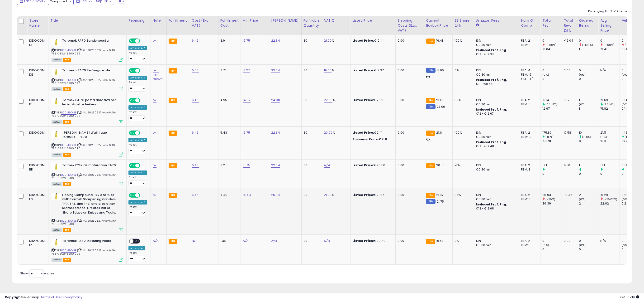  I want to click on div: DIDOCOM BE, so click(37, 167).